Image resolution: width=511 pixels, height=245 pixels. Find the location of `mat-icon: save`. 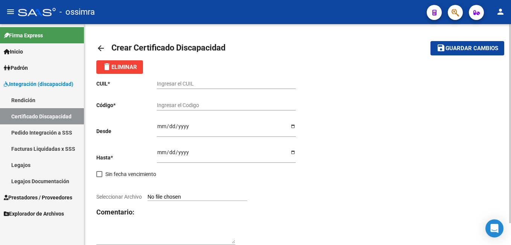

mat-icon: save is located at coordinates (441, 48).